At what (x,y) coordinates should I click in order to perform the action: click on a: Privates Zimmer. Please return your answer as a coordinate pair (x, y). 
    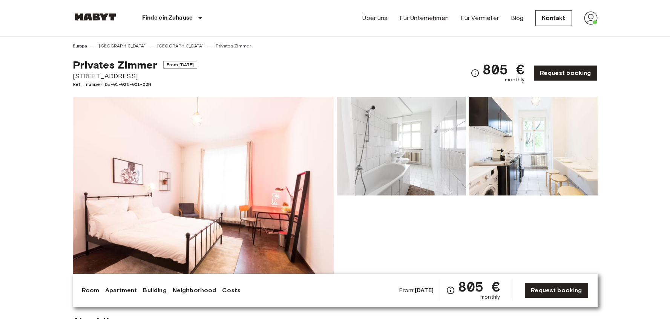
    Looking at the image, I should click on (233, 46).